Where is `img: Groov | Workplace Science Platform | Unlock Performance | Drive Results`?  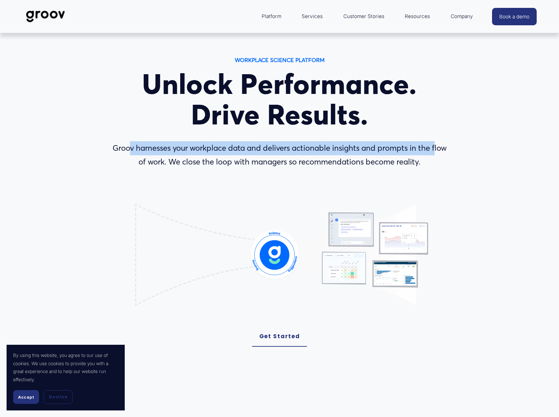 img: Groov | Workplace Science Platform | Unlock Performance | Drive Results is located at coordinates (45, 16).